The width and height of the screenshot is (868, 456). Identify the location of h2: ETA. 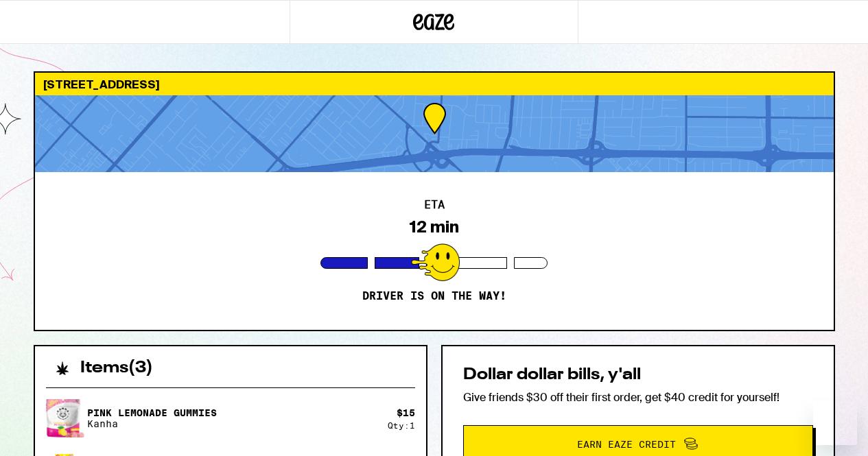
(435, 205).